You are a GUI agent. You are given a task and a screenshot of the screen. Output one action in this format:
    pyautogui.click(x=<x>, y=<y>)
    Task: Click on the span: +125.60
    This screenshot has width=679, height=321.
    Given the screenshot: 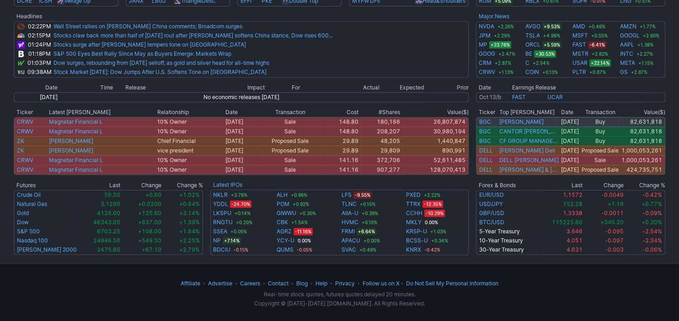 What is the action you would take?
    pyautogui.click(x=150, y=213)
    